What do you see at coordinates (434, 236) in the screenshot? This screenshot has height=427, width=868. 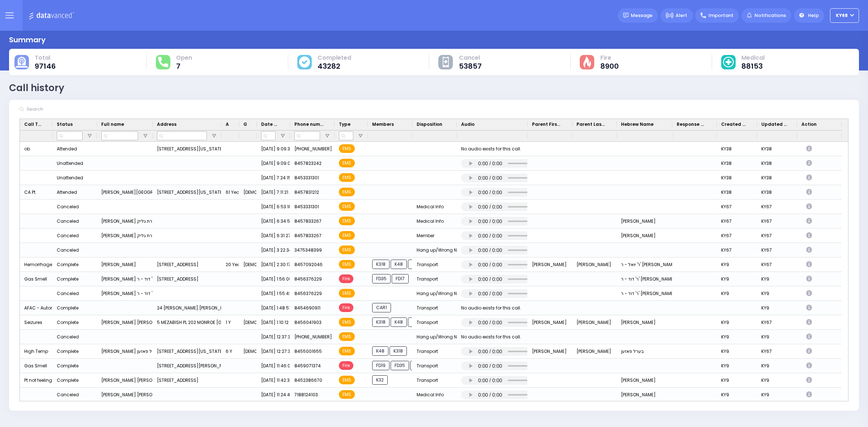 I see `div: Member` at bounding box center [434, 236].